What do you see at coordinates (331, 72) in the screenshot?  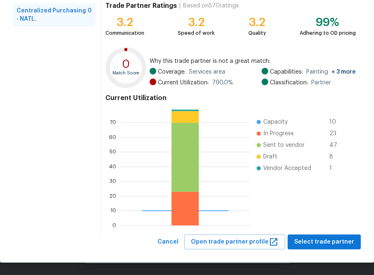 I see `span: Painting` at bounding box center [331, 72].